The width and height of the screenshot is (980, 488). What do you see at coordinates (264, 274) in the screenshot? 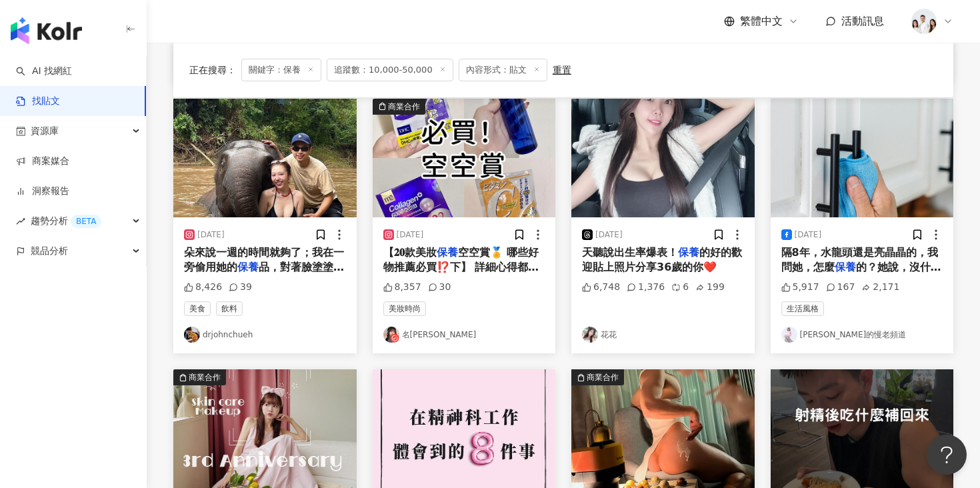
I see `span: 品，對著臉塗塗抹抹，因為我也長了好幾` at bounding box center [264, 274].